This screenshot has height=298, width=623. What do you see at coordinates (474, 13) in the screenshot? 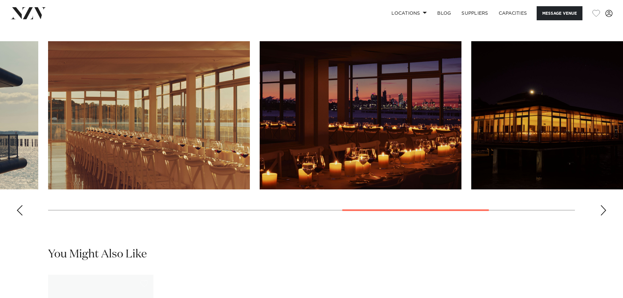
I see `a: SUPPLIERS` at bounding box center [474, 13].